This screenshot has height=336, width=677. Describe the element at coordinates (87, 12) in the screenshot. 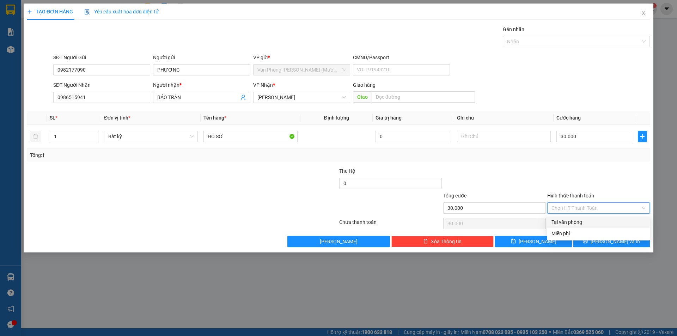

I see `img: icon` at that location.